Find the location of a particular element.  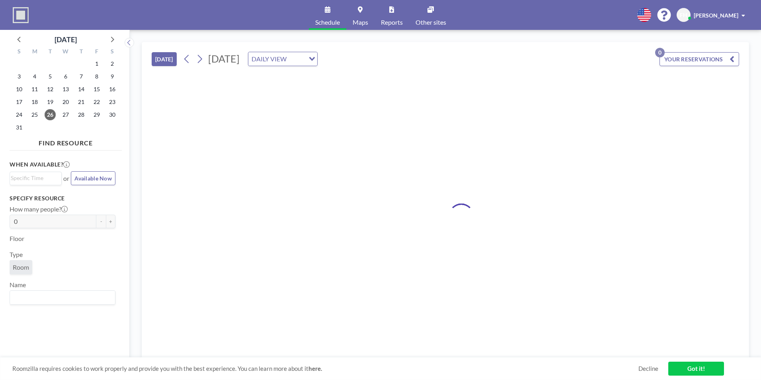

div: W is located at coordinates (66, 52).